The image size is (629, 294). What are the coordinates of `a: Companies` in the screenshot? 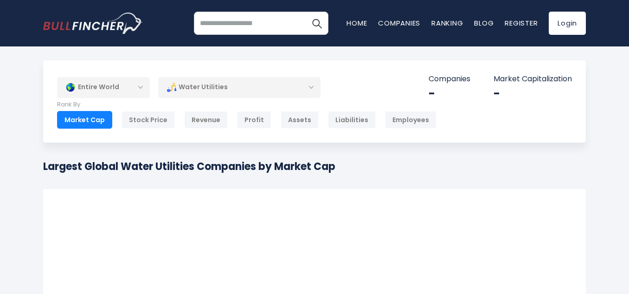 It's located at (399, 23).